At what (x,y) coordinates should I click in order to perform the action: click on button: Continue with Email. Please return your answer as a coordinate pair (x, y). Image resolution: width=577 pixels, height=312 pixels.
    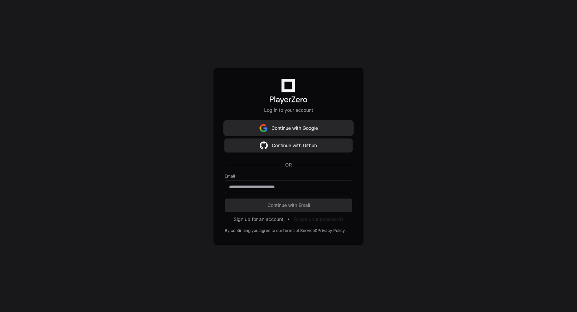
    Looking at the image, I should click on (289, 205).